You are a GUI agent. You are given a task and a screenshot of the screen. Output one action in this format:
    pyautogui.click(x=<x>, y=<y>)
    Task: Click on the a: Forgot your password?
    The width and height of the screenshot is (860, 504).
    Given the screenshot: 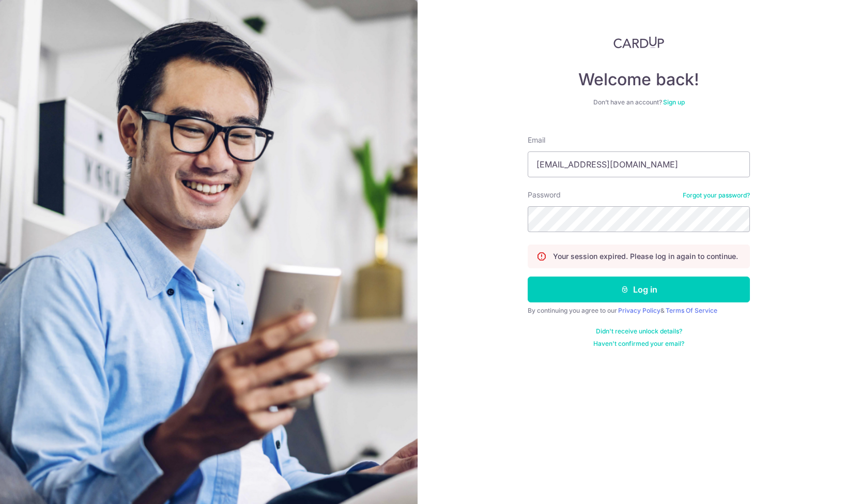 What is the action you would take?
    pyautogui.click(x=717, y=195)
    